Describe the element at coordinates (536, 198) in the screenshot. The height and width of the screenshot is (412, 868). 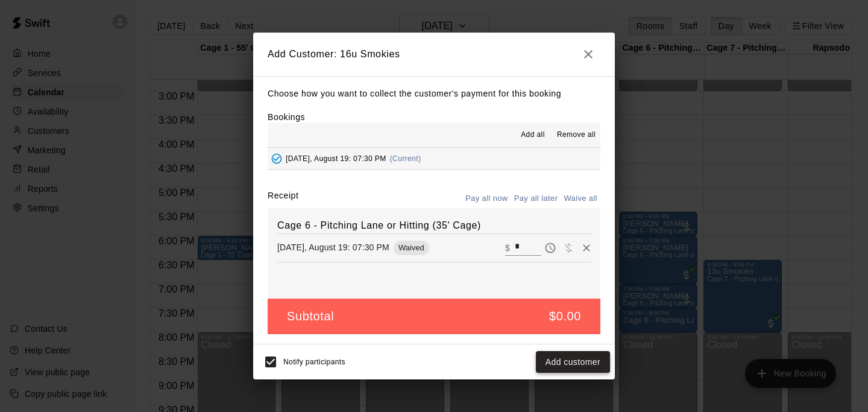
I see `button: Pay all later` at that location.